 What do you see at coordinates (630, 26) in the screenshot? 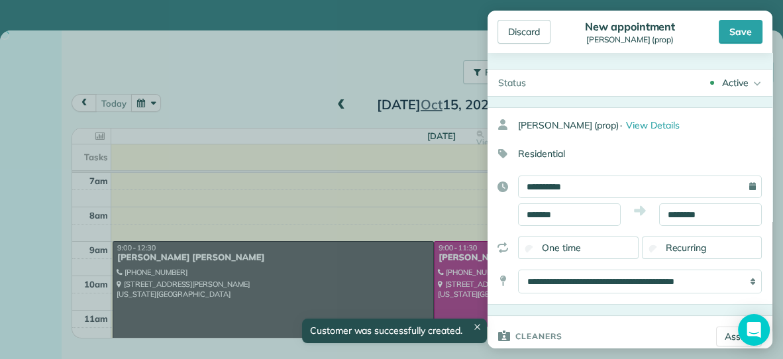
I see `div: New appointment` at bounding box center [630, 26].